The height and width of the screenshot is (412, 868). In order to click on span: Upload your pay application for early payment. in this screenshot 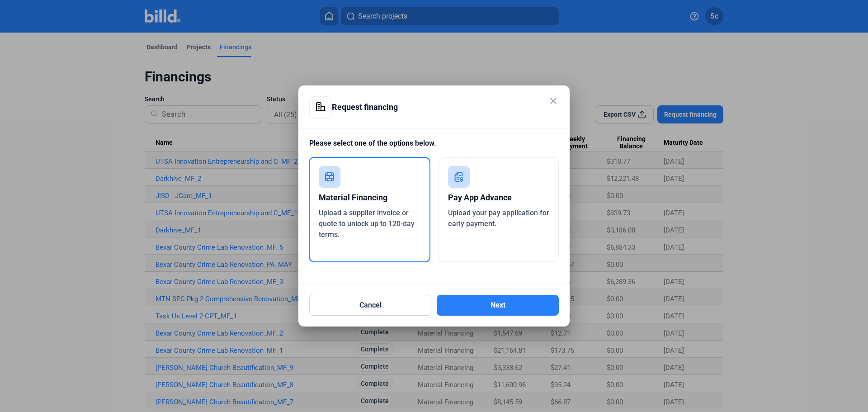, I will do `click(499, 218)`.